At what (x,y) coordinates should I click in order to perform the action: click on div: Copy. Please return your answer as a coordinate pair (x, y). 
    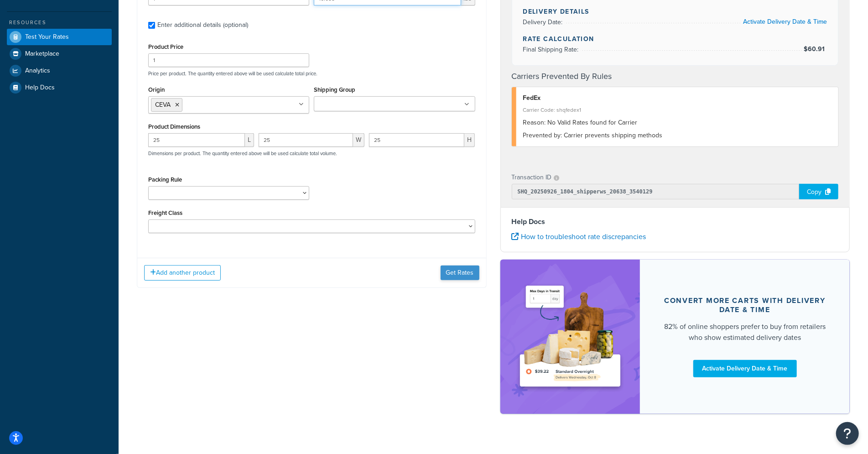
    Looking at the image, I should click on (819, 191).